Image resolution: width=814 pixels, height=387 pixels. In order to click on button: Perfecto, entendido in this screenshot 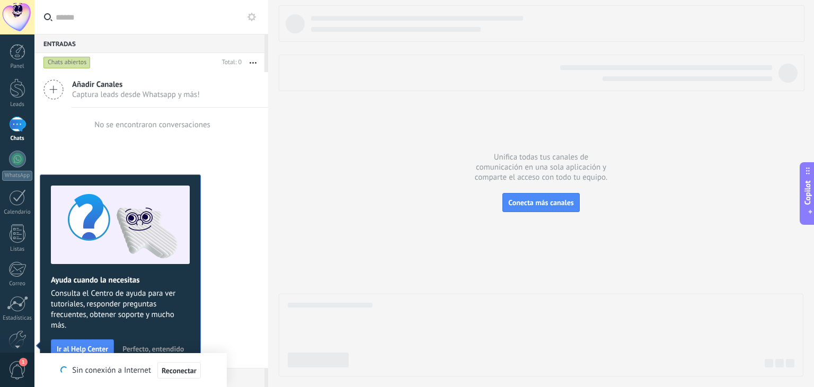, I will do `click(153, 349)`.